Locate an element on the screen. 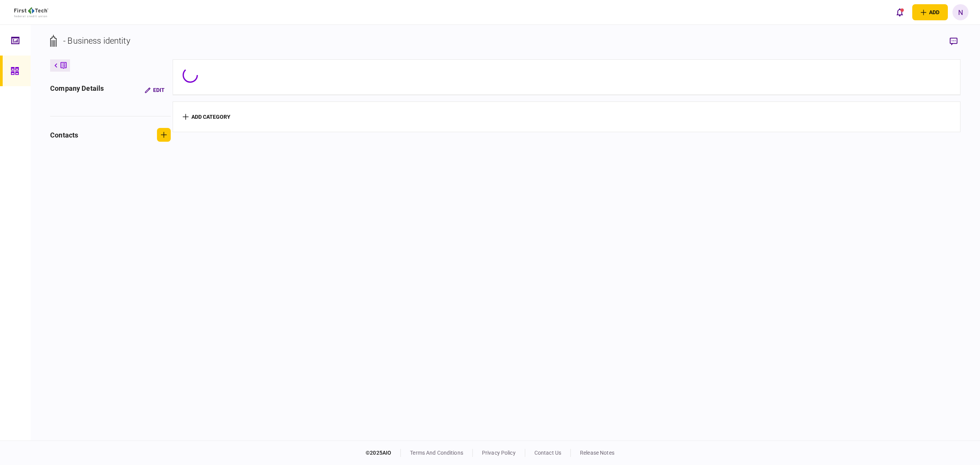 The height and width of the screenshot is (465, 980). a: terms and conditions is located at coordinates (436, 452).